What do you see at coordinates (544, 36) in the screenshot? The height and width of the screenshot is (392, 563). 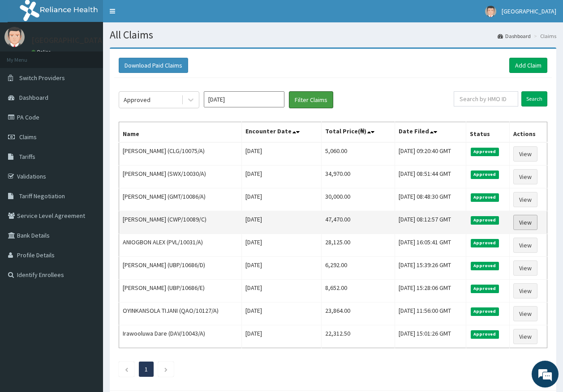 I see `li: Claims` at bounding box center [544, 36].